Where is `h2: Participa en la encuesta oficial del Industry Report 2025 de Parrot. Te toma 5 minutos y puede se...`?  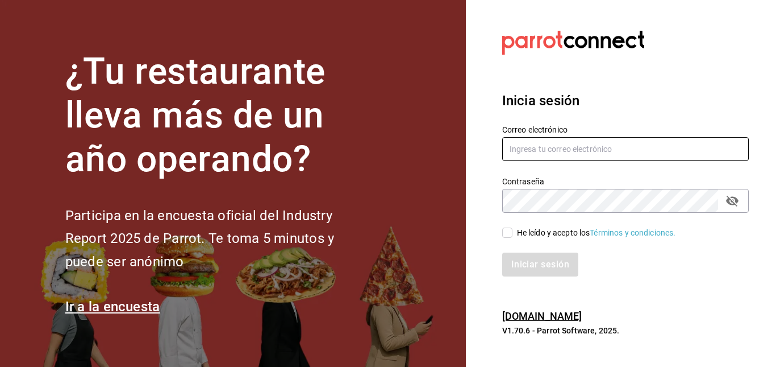
h2: Participa en la encuesta oficial del Industry Report 2025 de Parrot. Te toma 5 minutos y puede se... is located at coordinates (219, 239).